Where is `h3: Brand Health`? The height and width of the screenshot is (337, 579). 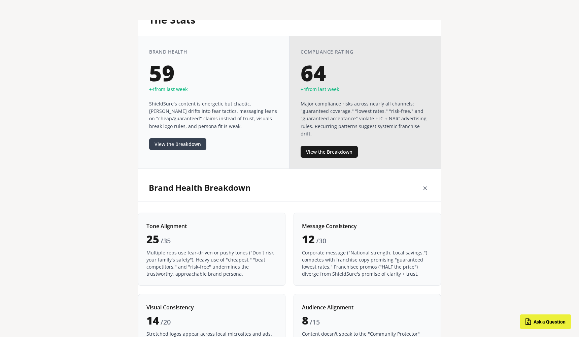
h3: Brand Health is located at coordinates (214, 52).